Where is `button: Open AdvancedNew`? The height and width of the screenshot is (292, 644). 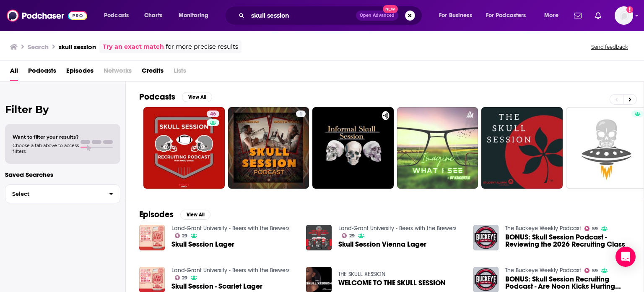
button: Open AdvancedNew is located at coordinates (377, 16).